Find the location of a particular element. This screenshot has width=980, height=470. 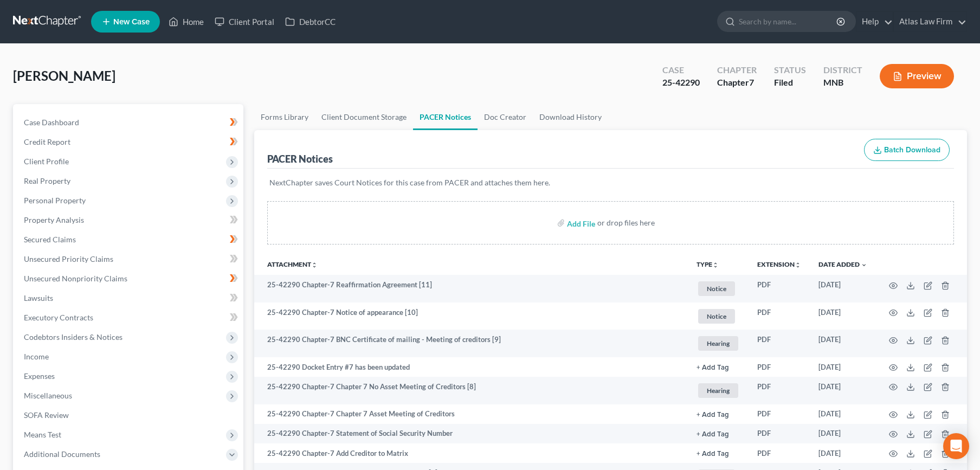

div: Case is located at coordinates (681, 70).